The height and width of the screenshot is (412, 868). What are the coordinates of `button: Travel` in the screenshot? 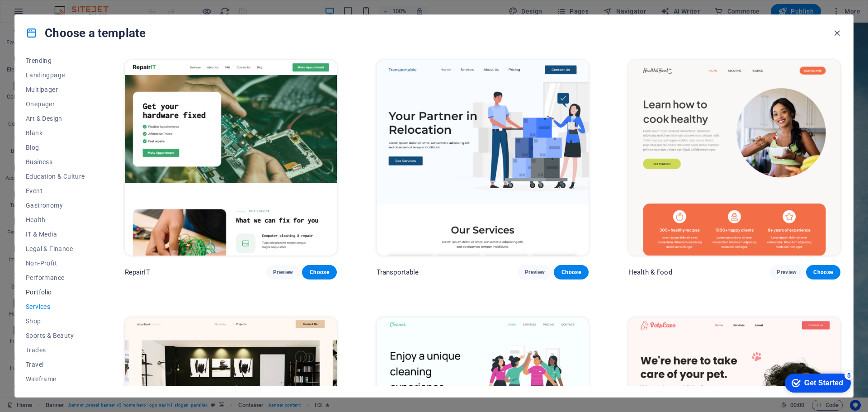 It's located at (55, 364).